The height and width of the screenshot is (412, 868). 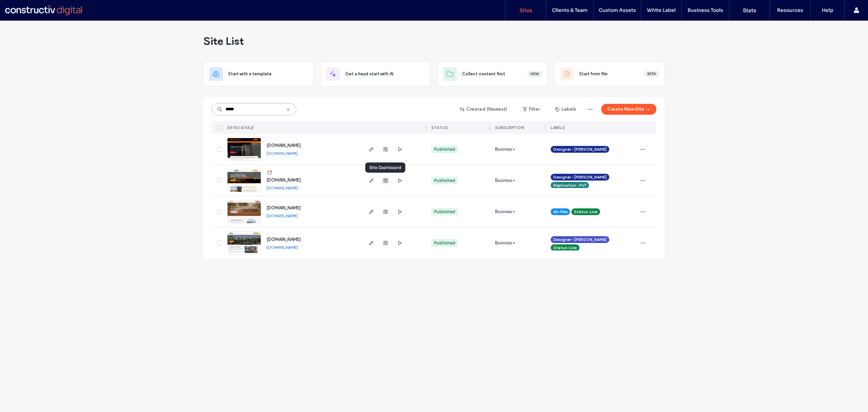 I want to click on div: Start with a template, so click(x=258, y=74).